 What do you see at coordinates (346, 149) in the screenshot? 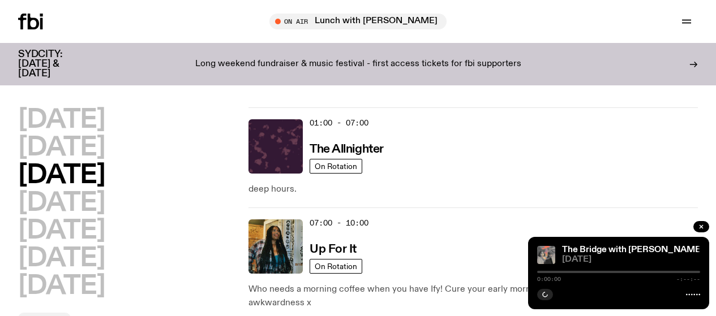
I see `h3: The Allnighter` at bounding box center [346, 149].